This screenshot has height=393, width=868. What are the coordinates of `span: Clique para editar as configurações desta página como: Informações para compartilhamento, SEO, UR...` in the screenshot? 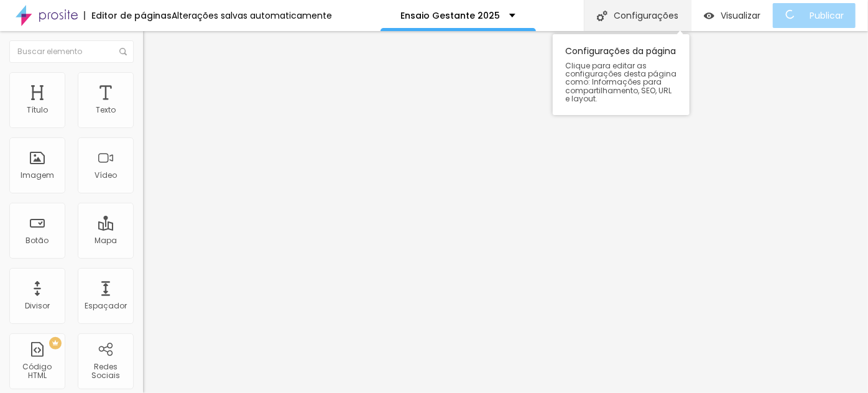 It's located at (621, 82).